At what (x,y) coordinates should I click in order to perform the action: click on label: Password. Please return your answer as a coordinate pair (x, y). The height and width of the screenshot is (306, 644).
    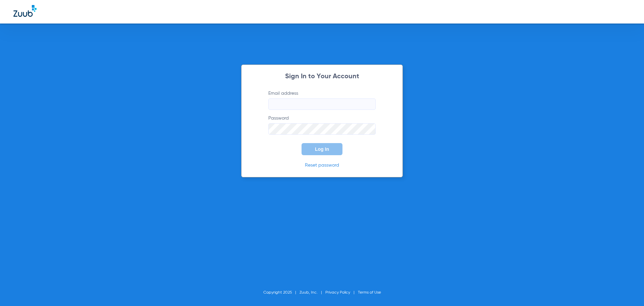
    Looking at the image, I should click on (322, 125).